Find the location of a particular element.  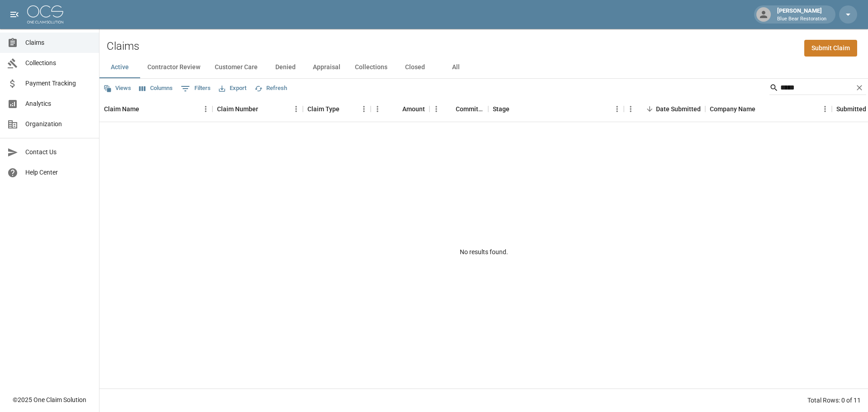

button: Show filters is located at coordinates (196, 89).